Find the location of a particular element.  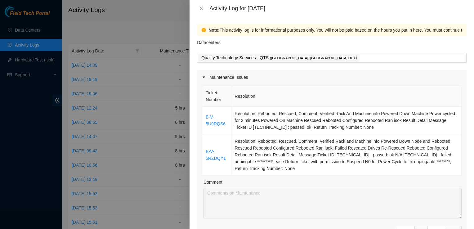

span: caret-right is located at coordinates (204, 77).